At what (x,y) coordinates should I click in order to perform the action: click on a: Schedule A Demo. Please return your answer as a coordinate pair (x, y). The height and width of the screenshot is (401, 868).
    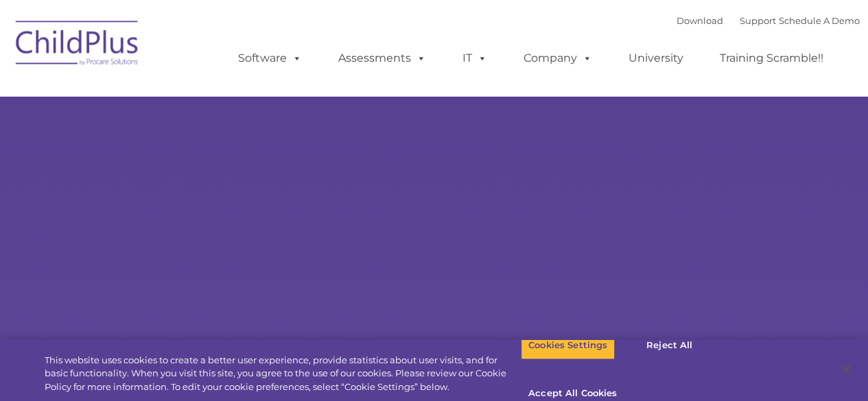
    Looking at the image, I should click on (819, 21).